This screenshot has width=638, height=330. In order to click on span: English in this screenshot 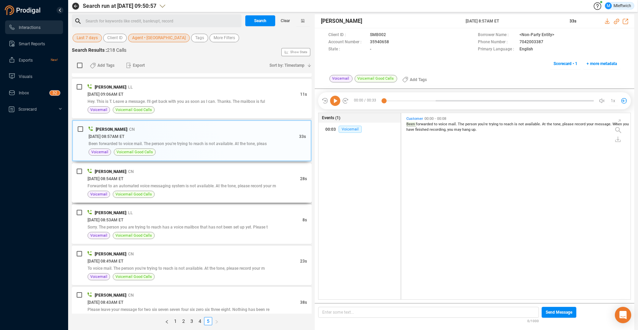, I will do `click(526, 49)`.